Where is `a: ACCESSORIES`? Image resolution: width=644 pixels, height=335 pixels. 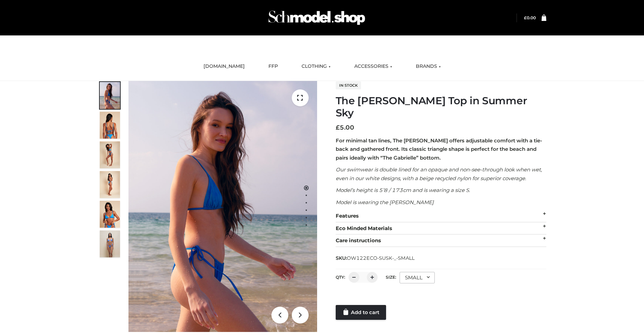 a: ACCESSORIES is located at coordinates (373, 67).